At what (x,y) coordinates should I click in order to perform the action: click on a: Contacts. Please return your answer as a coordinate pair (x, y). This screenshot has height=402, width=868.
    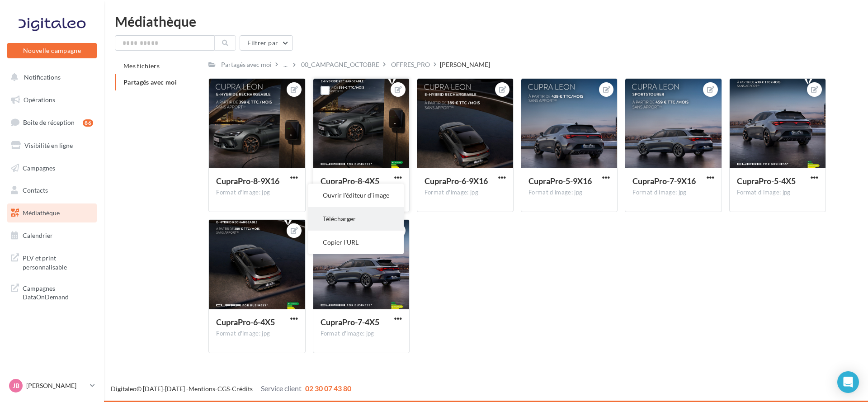
    Looking at the image, I should click on (52, 190).